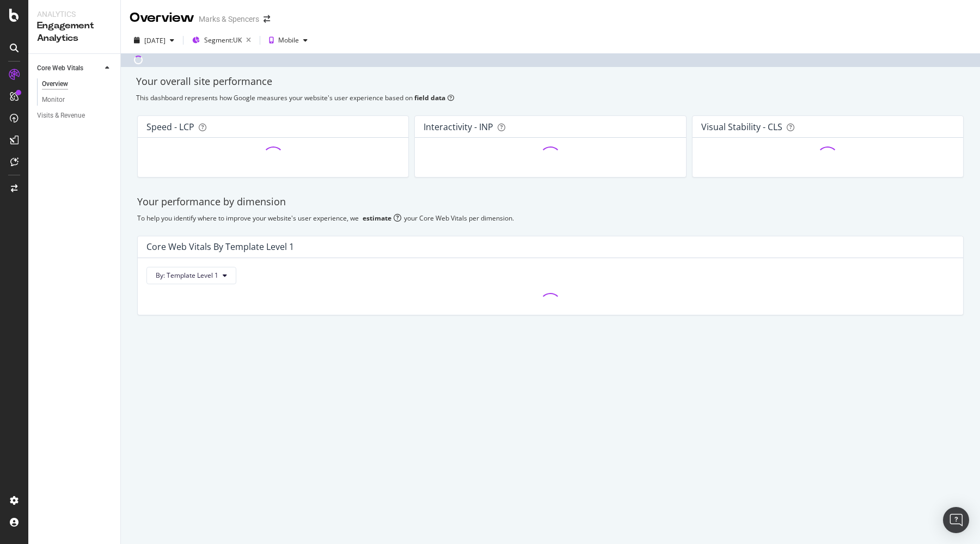 This screenshot has height=544, width=980. Describe the element at coordinates (229, 19) in the screenshot. I see `div: Marks & Spencers` at that location.